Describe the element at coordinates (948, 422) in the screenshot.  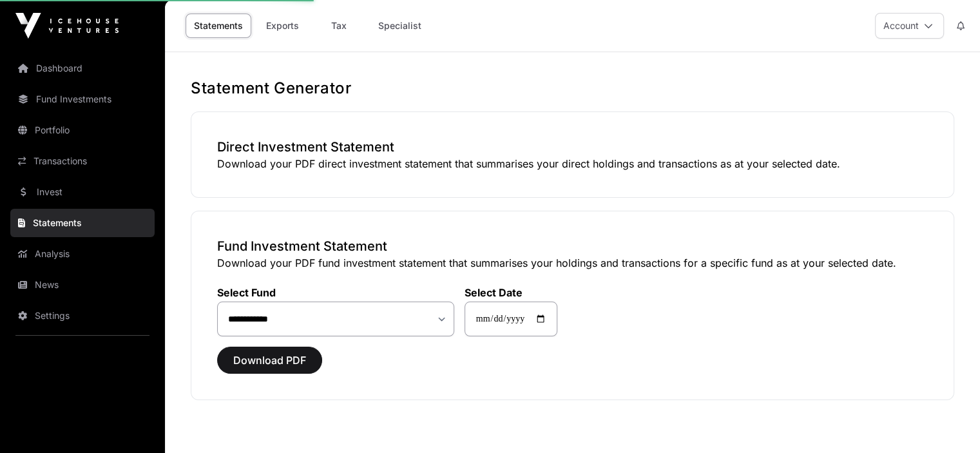
I see `div: Chat Widget` at that location.